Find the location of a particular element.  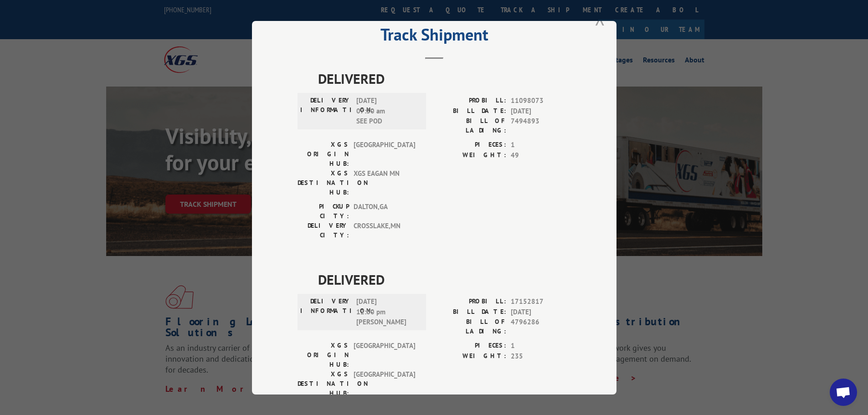

span: 11098073 is located at coordinates (541, 101).